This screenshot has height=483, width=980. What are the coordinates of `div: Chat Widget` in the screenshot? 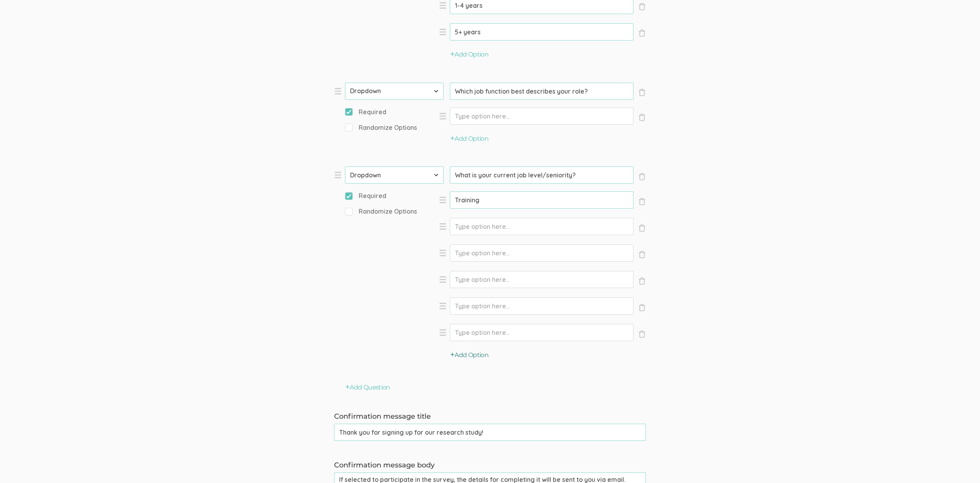 It's located at (960, 464).